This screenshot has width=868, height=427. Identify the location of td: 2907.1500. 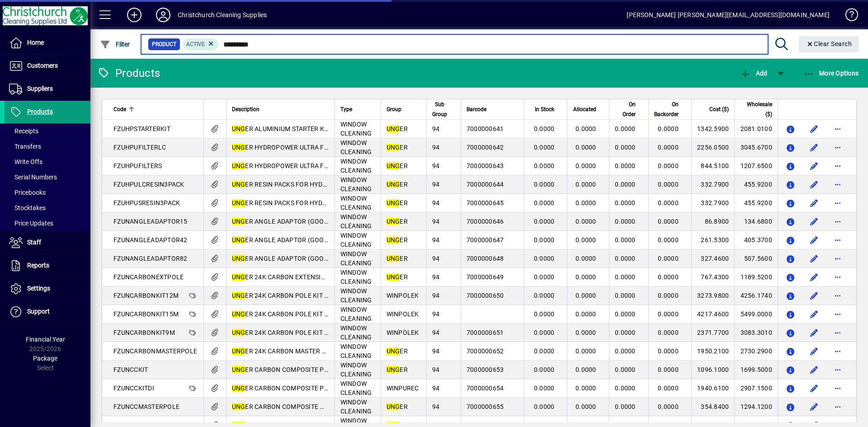
(756, 388).